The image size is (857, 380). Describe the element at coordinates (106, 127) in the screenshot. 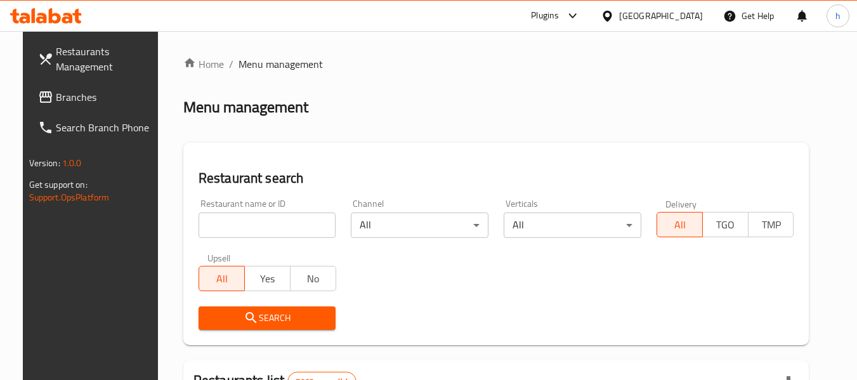

I see `span: Search Branch Phone` at that location.